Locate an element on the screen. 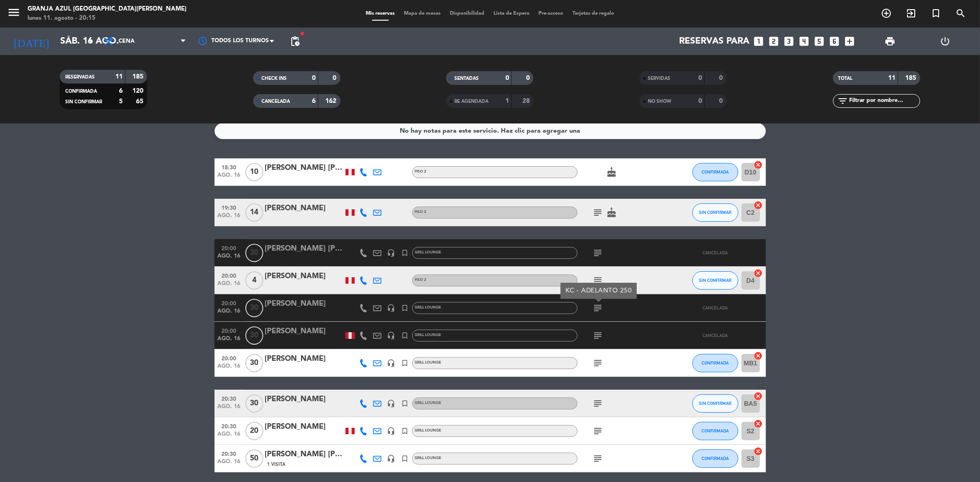 This screenshot has height=482, width=980. strong: 28 is located at coordinates (527, 101).